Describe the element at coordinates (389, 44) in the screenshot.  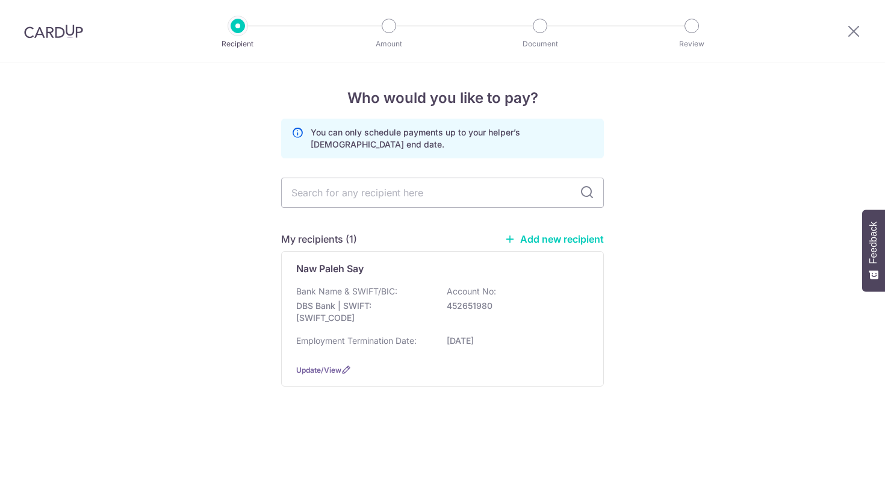
I see `p: Amount` at that location.